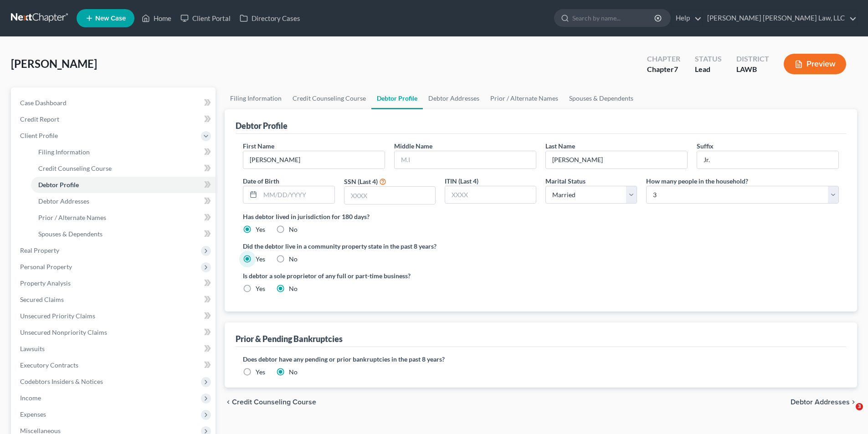 Image resolution: width=868 pixels, height=434 pixels. What do you see at coordinates (61, 381) in the screenshot?
I see `span: Codebtors Insiders & Notices` at bounding box center [61, 381].